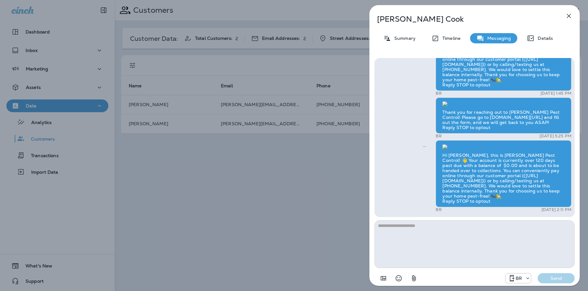  Describe the element at coordinates (497, 38) in the screenshot. I see `p: Messaging` at that location.